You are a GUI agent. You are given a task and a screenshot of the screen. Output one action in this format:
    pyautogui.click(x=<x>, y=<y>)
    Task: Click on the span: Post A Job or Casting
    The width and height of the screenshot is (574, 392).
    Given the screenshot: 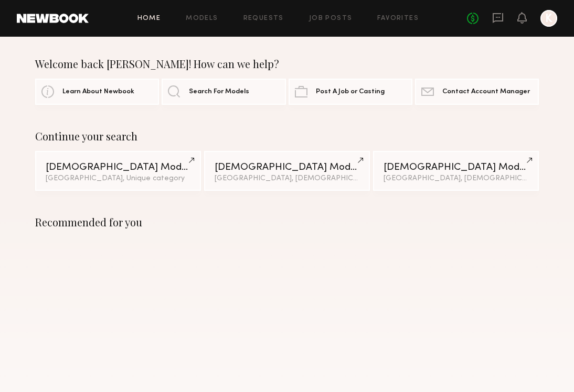 What is the action you would take?
    pyautogui.click(x=350, y=92)
    